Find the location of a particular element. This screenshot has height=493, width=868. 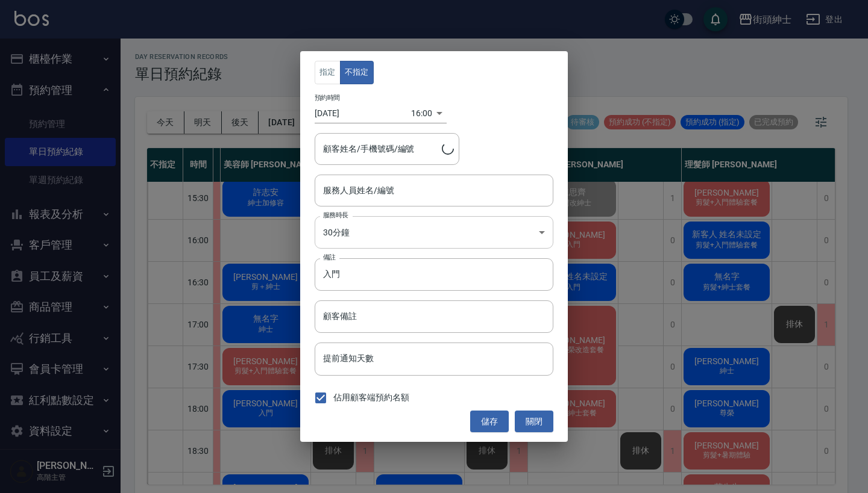

button: 儲存 is located at coordinates (489, 422).